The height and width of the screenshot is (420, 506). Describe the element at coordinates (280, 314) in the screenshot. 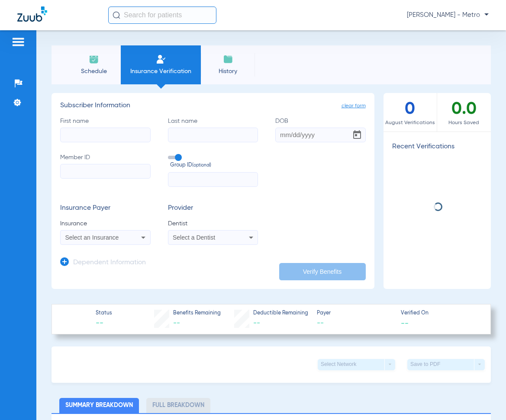

I see `span: Deductible Remaining` at that location.